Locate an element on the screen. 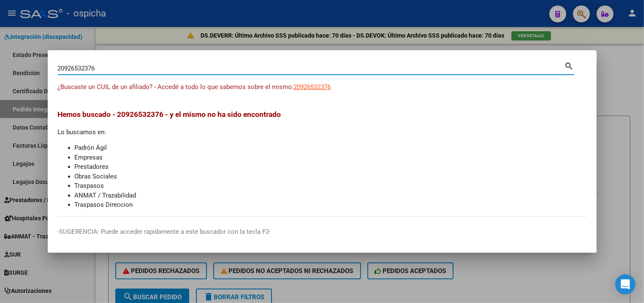  p: -SUGERENCIA: Puede acceder rapidamente a este buscador con la tecla F2- is located at coordinates (322, 232).